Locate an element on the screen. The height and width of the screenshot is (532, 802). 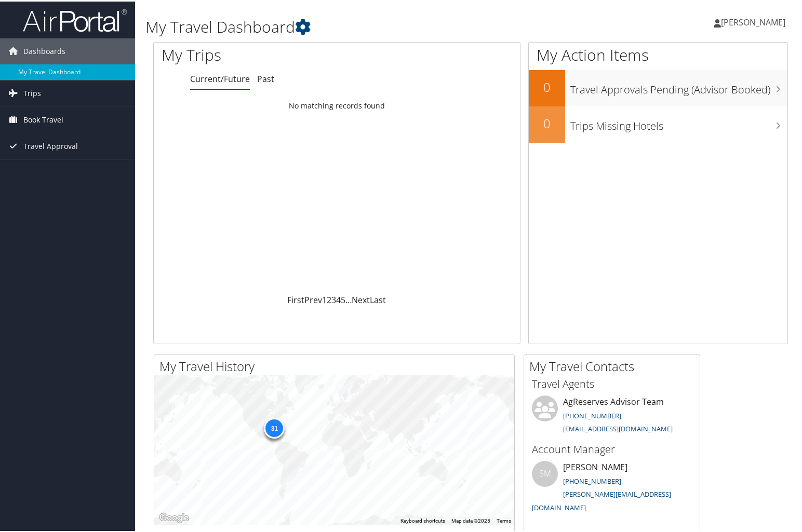
a: Terms (opens in new tab) is located at coordinates (504, 519).